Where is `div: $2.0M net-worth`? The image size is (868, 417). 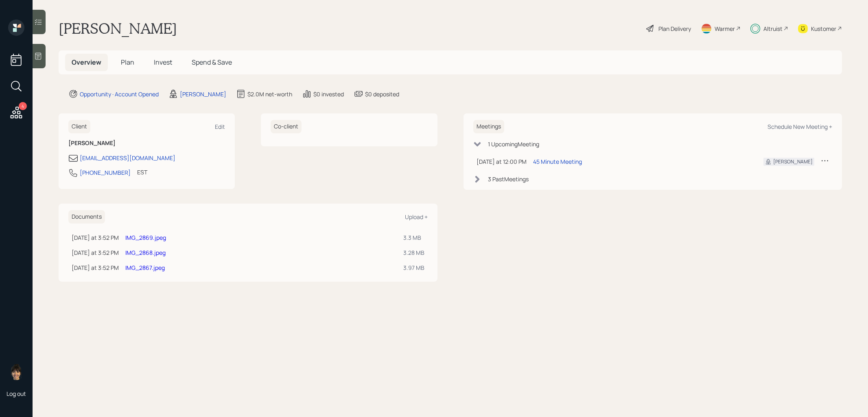 div: $2.0M net-worth is located at coordinates (270, 94).